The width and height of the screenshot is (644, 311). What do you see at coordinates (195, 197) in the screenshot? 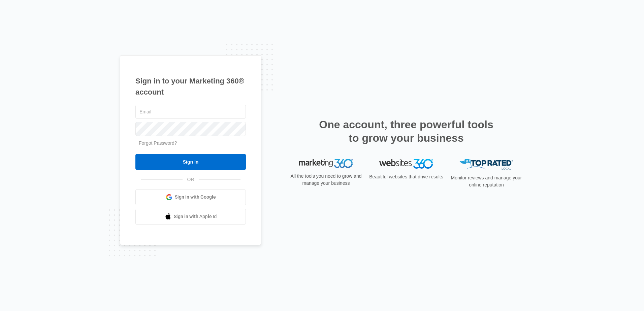
I see `span: Sign in with Google` at bounding box center [195, 197].